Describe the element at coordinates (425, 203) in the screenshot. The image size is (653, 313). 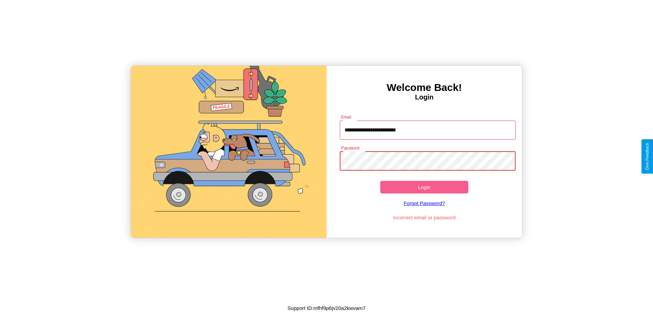
I see `a: Forgot Password?` at that location.